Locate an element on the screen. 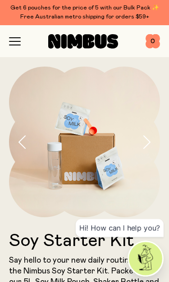 This screenshot has width=169, height=282. div: Hi! How can I help you? is located at coordinates (119, 228).